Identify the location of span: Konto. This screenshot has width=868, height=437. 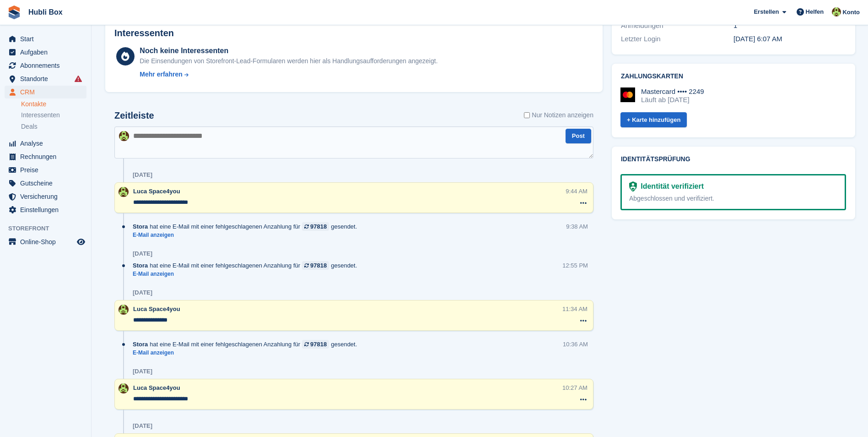
(851, 12).